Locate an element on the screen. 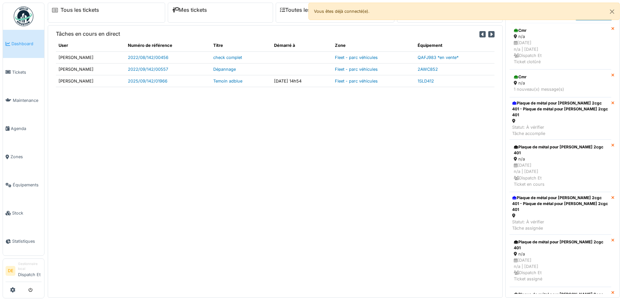  a: 2022/09/142/00557 is located at coordinates (148, 69).